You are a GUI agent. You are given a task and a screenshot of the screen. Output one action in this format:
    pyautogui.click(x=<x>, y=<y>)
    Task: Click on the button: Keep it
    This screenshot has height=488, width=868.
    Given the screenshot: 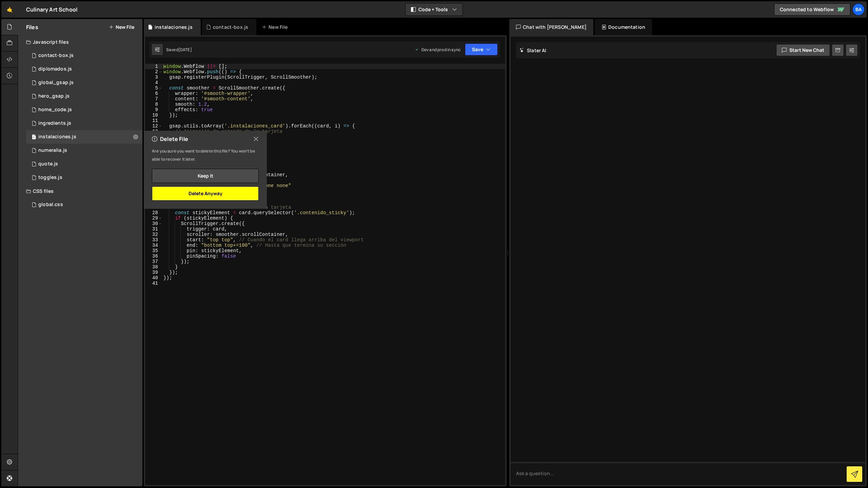 What is the action you would take?
    pyautogui.click(x=205, y=176)
    